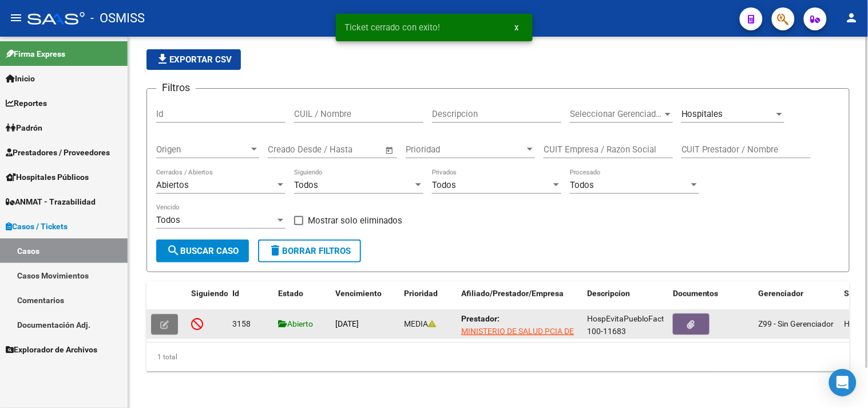  What do you see at coordinates (35, 54) in the screenshot?
I see `span: Firma Express` at bounding box center [35, 54].